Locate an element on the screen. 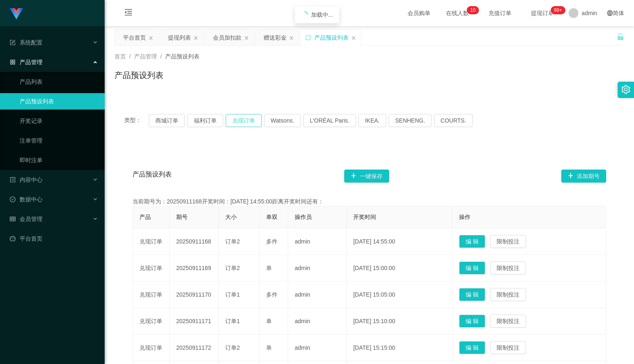  a: 产品预设列表 is located at coordinates (59, 101).